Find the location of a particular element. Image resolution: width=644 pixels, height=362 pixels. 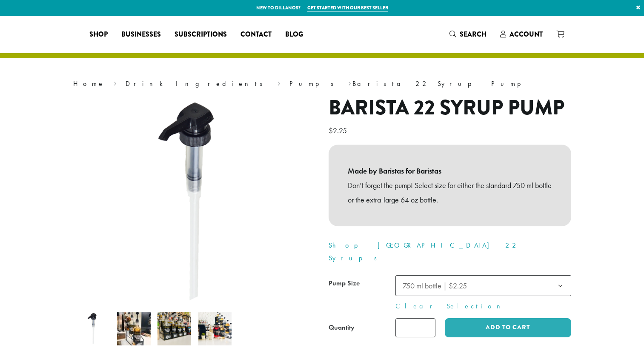

img: Barista 22 Syrup Pump - Image 4 is located at coordinates (215, 328).